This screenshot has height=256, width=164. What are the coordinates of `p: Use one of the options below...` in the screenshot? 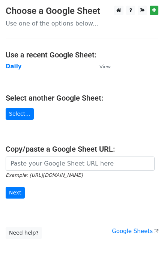 It's located at (82, 23).